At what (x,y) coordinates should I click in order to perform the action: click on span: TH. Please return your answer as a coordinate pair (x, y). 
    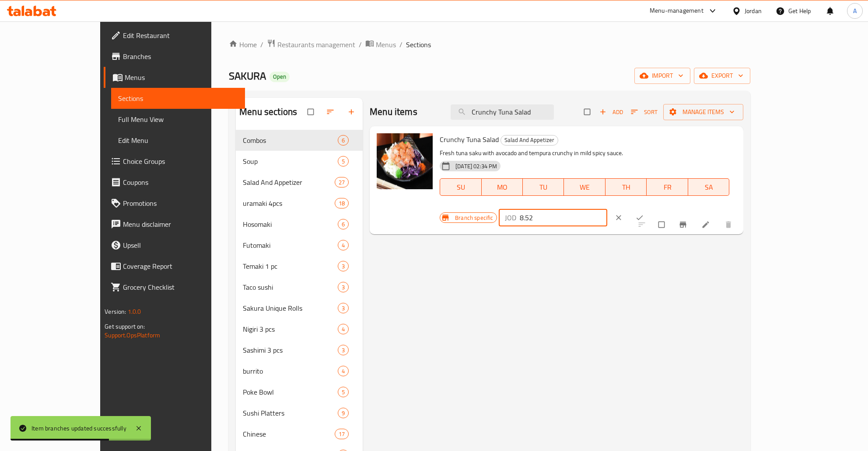
    Looking at the image, I should click on (626, 187).